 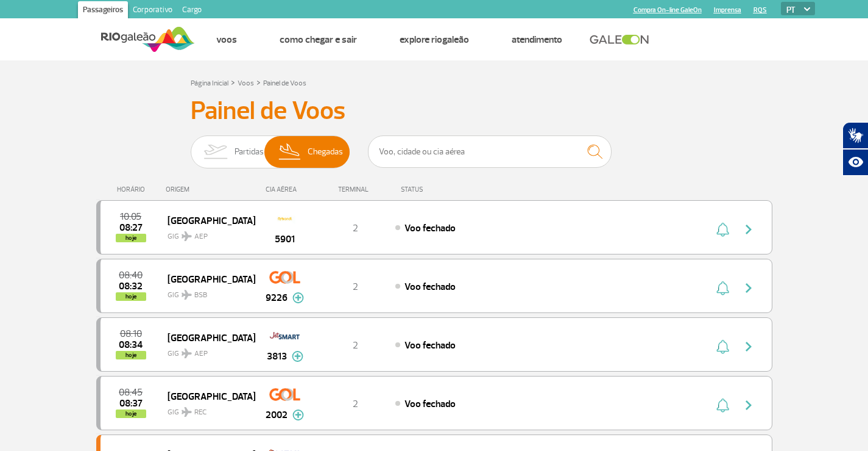 What do you see at coordinates (284, 239) in the screenshot?
I see `span: 5901` at bounding box center [284, 239].